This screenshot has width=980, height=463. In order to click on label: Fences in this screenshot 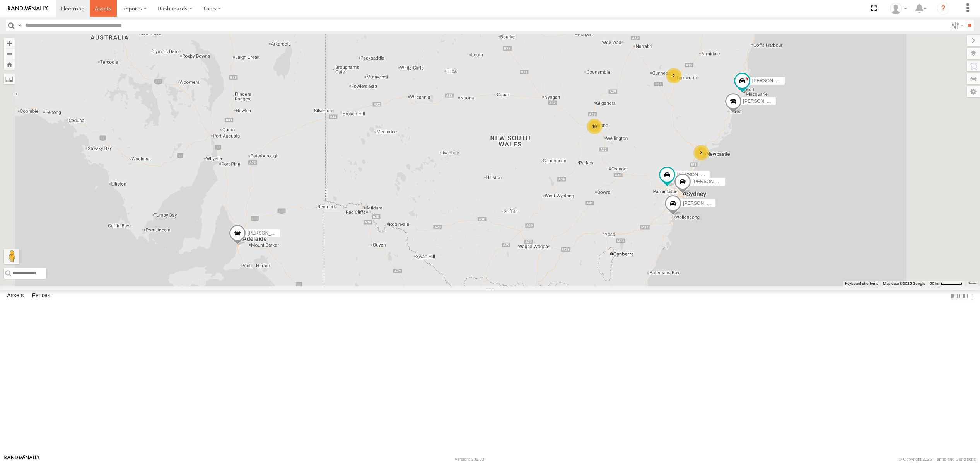, I will do `click(41, 296)`.